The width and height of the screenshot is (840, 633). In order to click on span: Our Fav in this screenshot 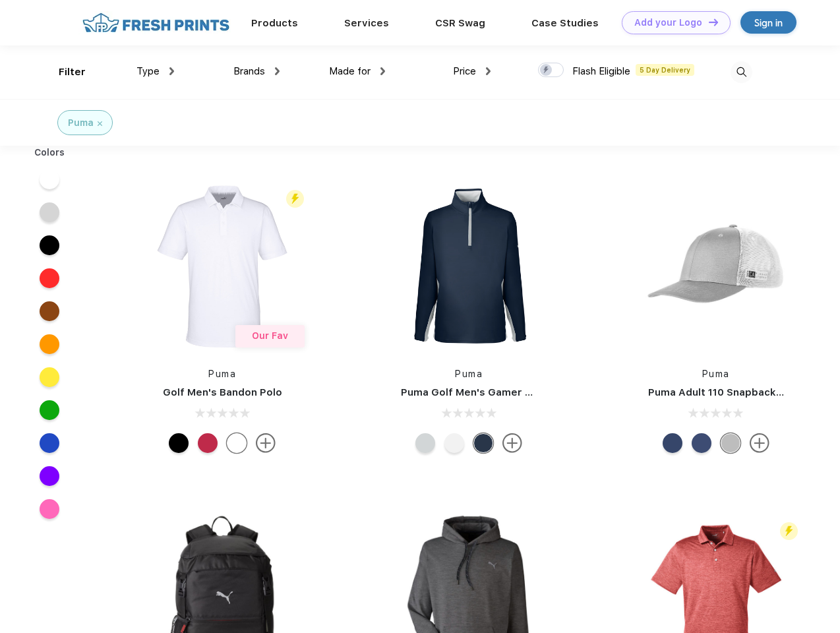, I will do `click(270, 336)`.